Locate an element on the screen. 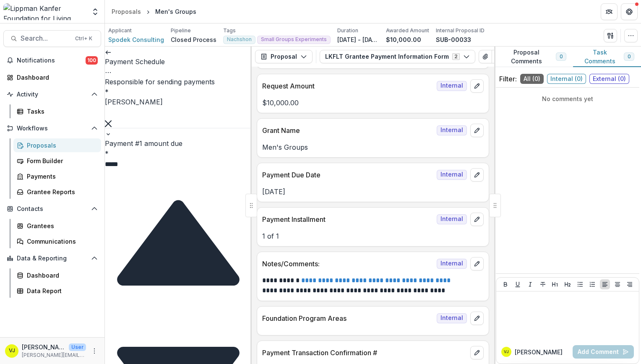 The height and width of the screenshot is (364, 641). button: Bold is located at coordinates (506, 284).